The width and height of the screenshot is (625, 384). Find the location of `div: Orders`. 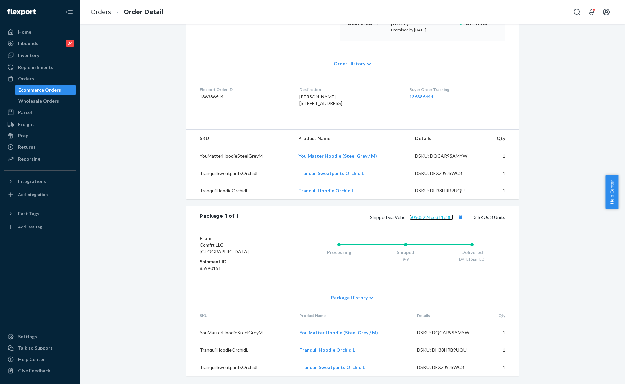

div: Orders is located at coordinates (26, 79).